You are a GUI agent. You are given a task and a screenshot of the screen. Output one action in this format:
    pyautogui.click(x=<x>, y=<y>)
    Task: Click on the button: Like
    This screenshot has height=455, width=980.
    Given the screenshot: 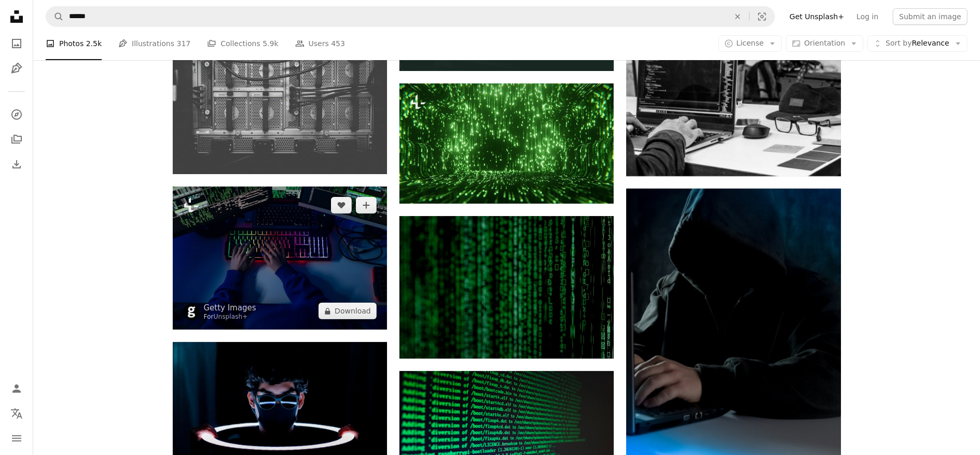 What is the action you would take?
    pyautogui.click(x=341, y=205)
    